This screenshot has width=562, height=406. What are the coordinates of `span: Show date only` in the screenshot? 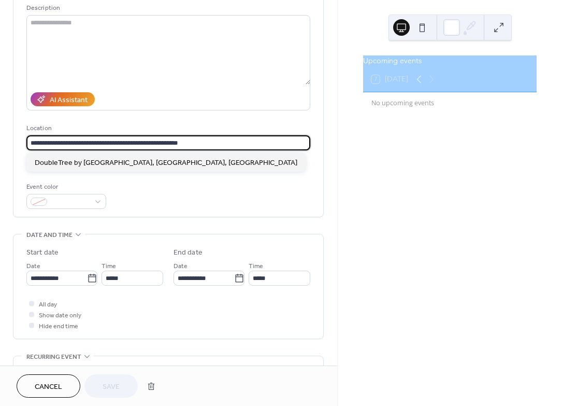 It's located at (60, 315).